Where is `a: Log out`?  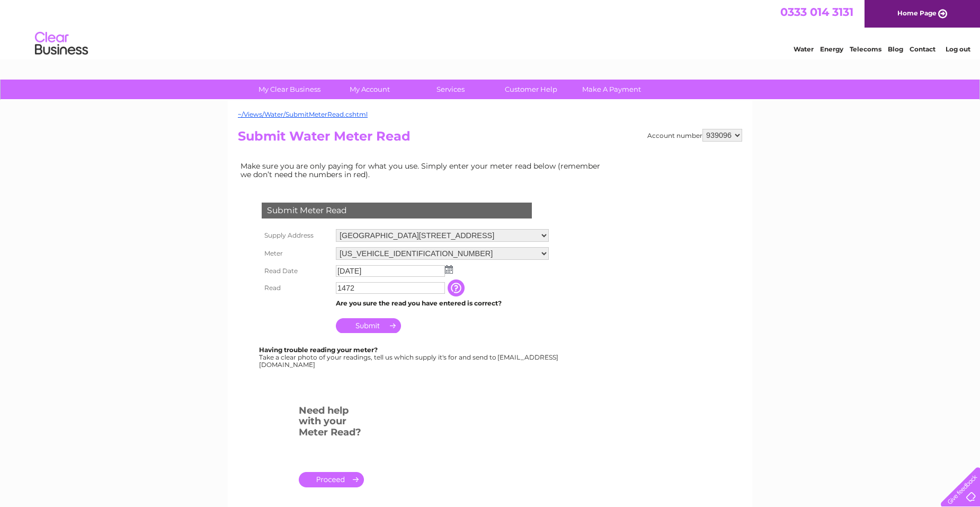
a: Log out is located at coordinates (958, 49).